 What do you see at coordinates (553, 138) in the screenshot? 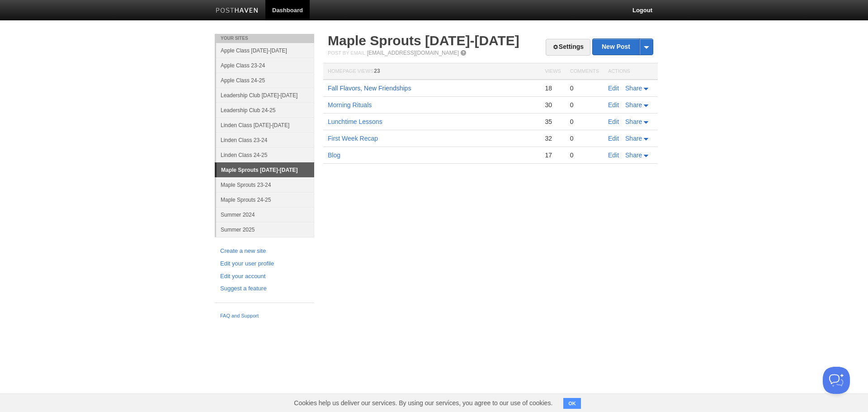
I see `div: 32` at bounding box center [553, 138].